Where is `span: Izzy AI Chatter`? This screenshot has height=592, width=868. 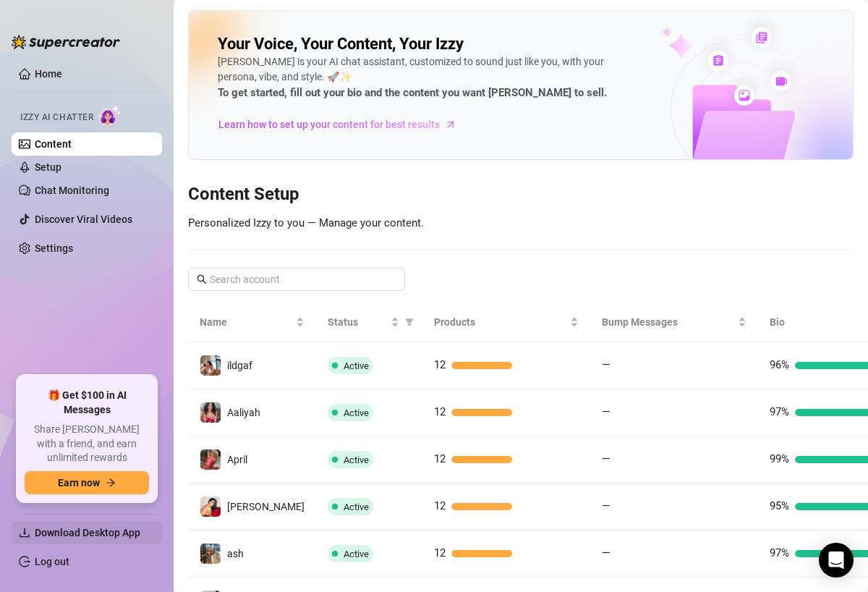 span: Izzy AI Chatter is located at coordinates (56, 117).